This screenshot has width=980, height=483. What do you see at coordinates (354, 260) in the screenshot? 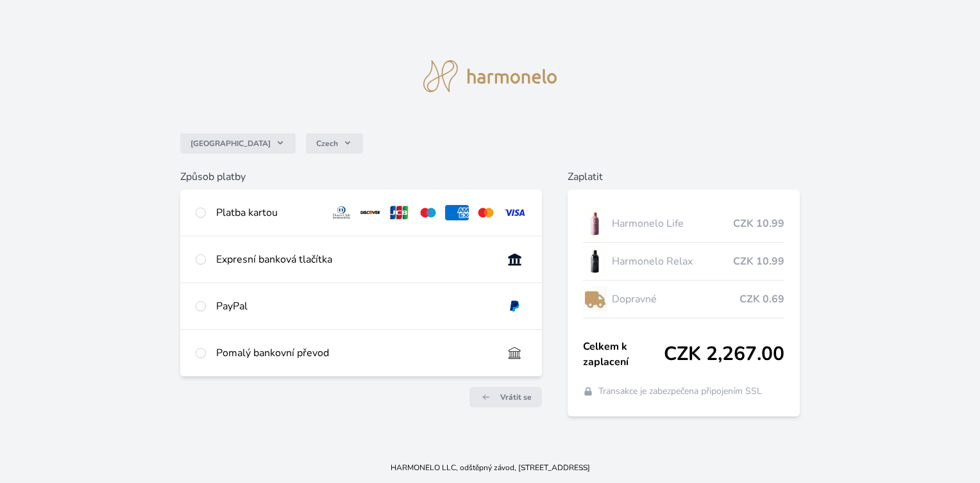
I see `div: Expresní banková tlačítka` at bounding box center [354, 260].